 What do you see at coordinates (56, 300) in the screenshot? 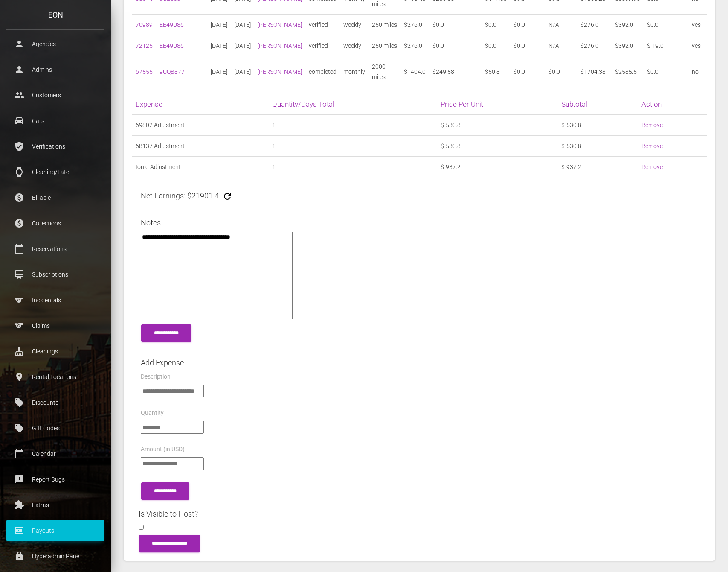
I see `a: sports Incidentals` at bounding box center [56, 300].